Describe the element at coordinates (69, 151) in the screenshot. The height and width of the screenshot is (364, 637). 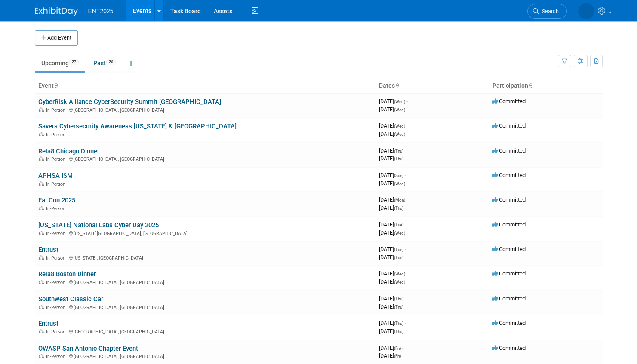
I see `a: Rela8 Chicago Dinner` at that location.